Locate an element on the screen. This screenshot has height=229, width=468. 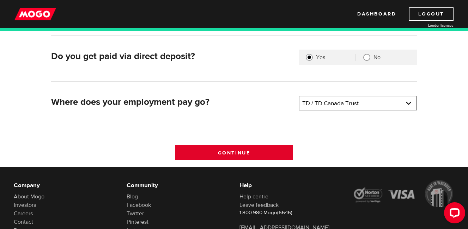
h6: Company is located at coordinates (65, 186).